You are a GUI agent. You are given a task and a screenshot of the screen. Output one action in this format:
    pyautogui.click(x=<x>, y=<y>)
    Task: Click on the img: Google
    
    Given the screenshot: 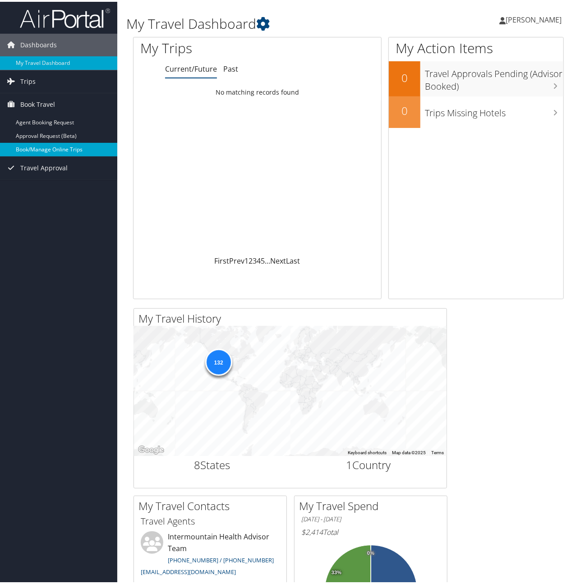 What is the action you would take?
    pyautogui.click(x=151, y=449)
    